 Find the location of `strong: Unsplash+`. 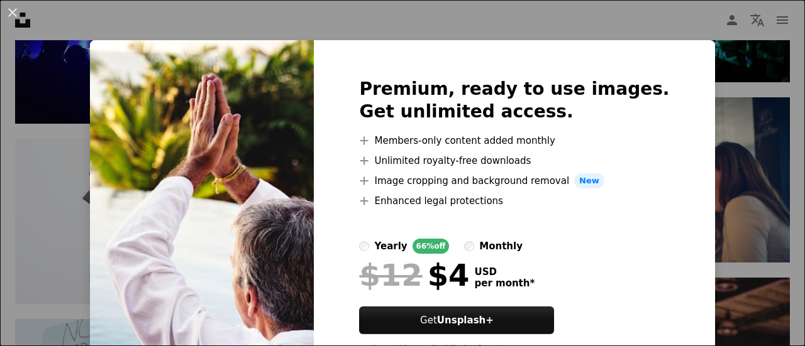

strong: Unsplash+ is located at coordinates (465, 321).